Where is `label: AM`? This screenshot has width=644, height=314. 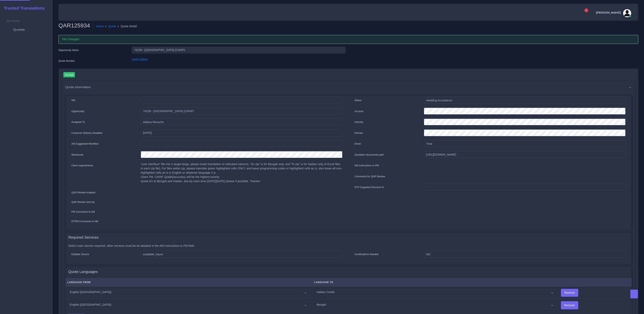
label: AM is located at coordinates (73, 100).